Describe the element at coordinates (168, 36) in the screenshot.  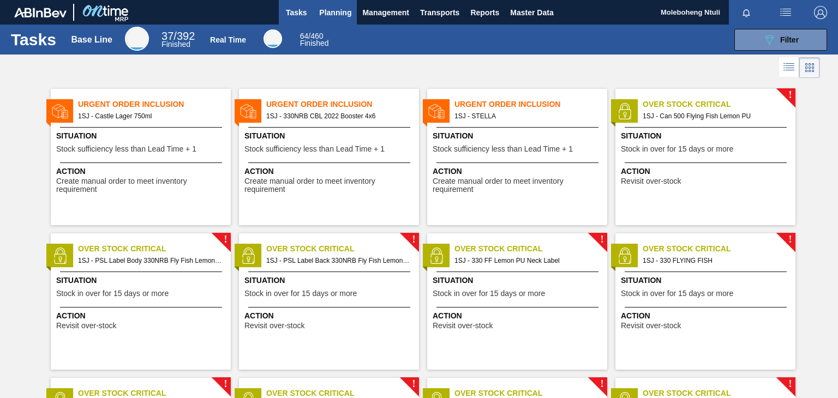
I see `span: 37` at that location.